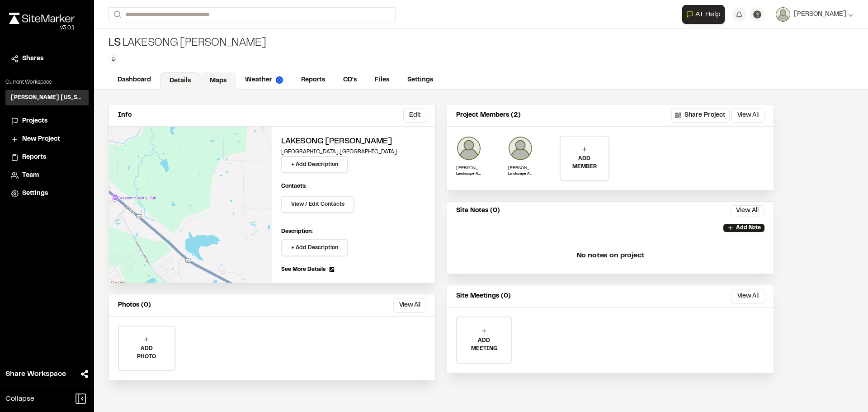 The width and height of the screenshot is (868, 412). What do you see at coordinates (469, 148) in the screenshot?
I see `img: Sara von Borstel` at bounding box center [469, 148].